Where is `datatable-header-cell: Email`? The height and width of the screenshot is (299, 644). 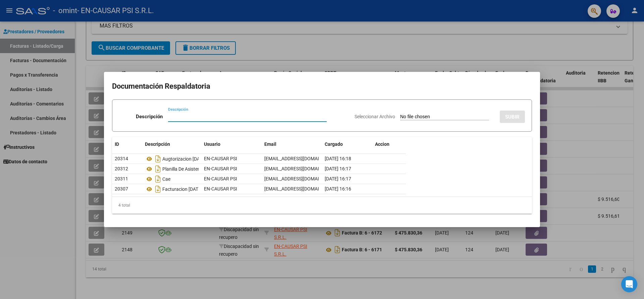
datatable-header-cell: Email is located at coordinates (291, 144).